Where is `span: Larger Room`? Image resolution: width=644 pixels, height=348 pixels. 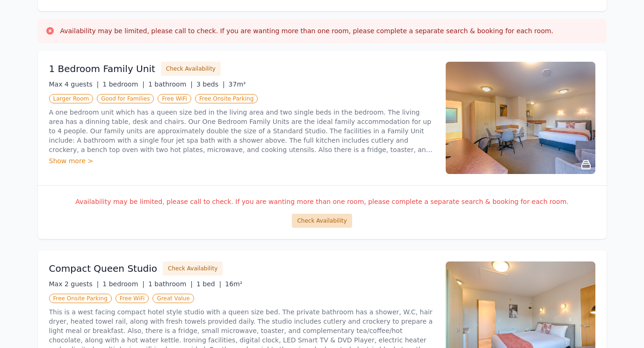 span: Larger Room is located at coordinates (71, 99).